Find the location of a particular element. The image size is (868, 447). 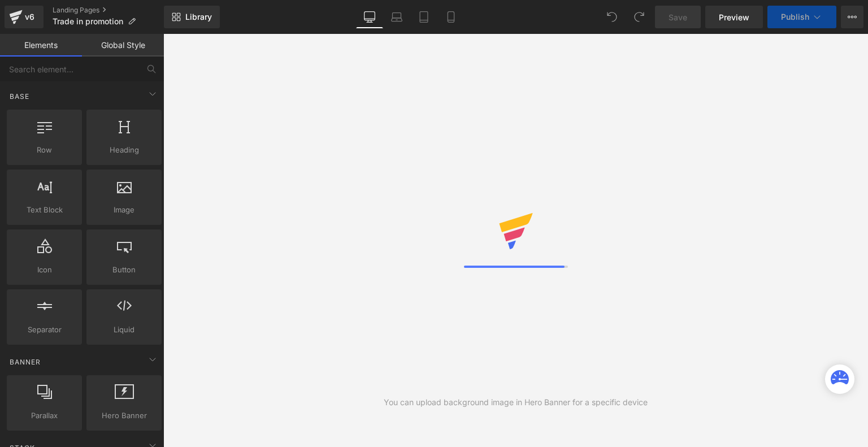

span: Save is located at coordinates (678, 17).